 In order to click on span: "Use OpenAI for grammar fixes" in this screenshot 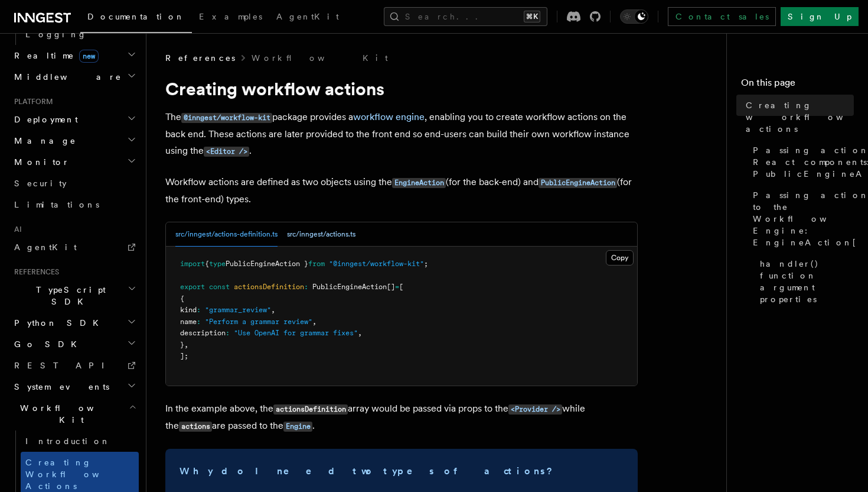, I will do `click(296, 333)`.